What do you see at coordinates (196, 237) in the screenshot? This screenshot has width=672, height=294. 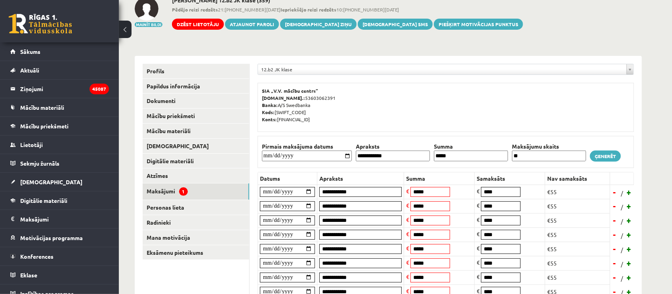 I see `a: Mana motivācija` at bounding box center [196, 237].